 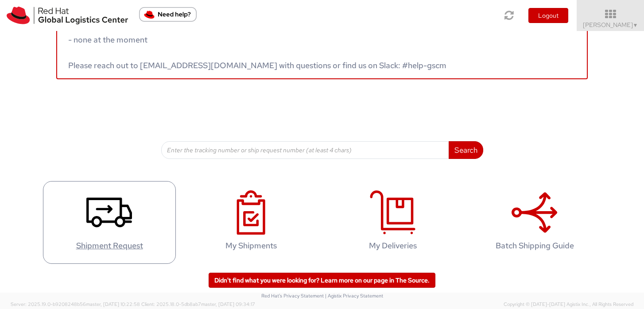 What do you see at coordinates (393, 245) in the screenshot?
I see `h4: My Deliveries` at bounding box center [393, 245].